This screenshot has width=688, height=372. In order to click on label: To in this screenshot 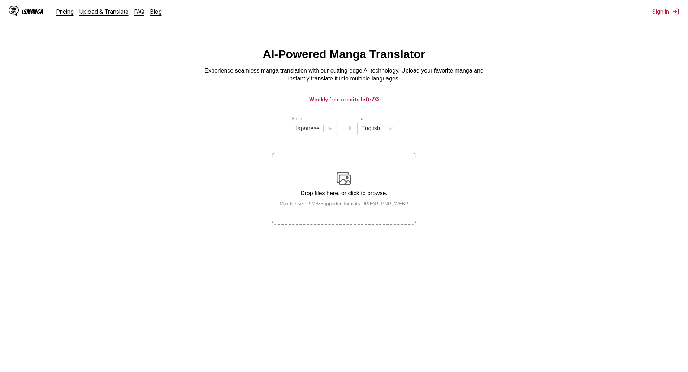, I will do `click(361, 119)`.